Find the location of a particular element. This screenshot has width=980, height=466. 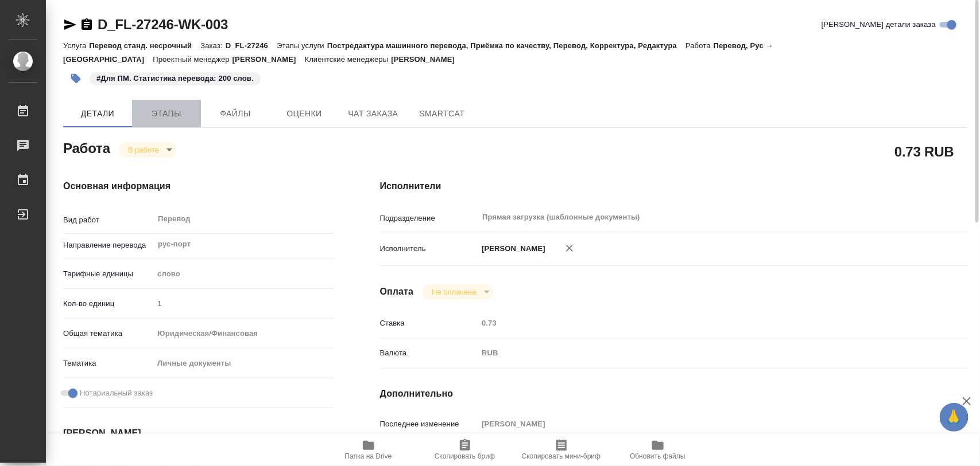

p: Тематика is located at coordinates (108, 363).